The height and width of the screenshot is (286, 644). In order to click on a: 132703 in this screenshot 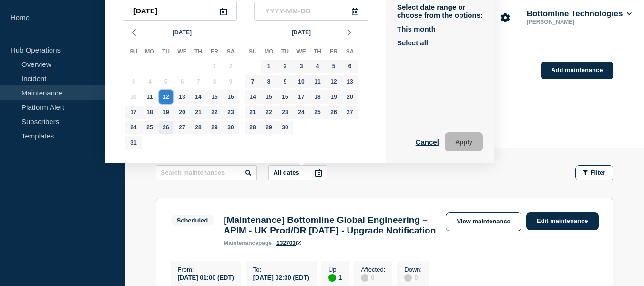, I will do `click(289, 243)`.